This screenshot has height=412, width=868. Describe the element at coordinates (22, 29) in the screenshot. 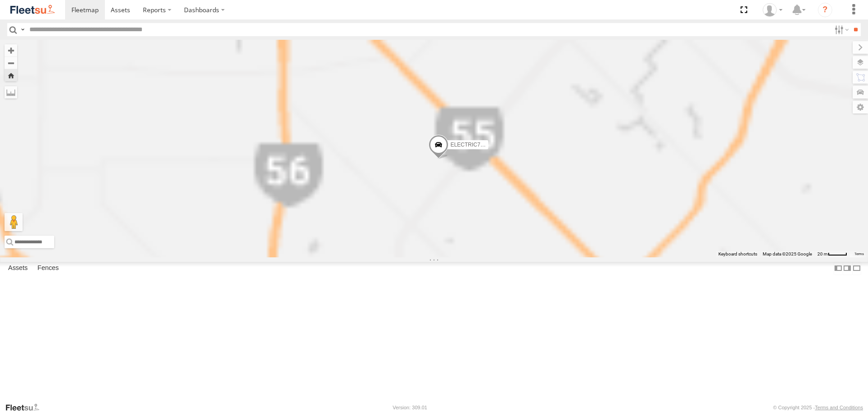

I see `label: Search Query` at that location.